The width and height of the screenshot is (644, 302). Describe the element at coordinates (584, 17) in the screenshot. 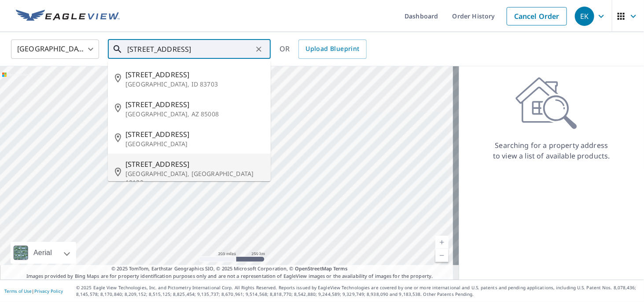

I see `div: EK` at that location.